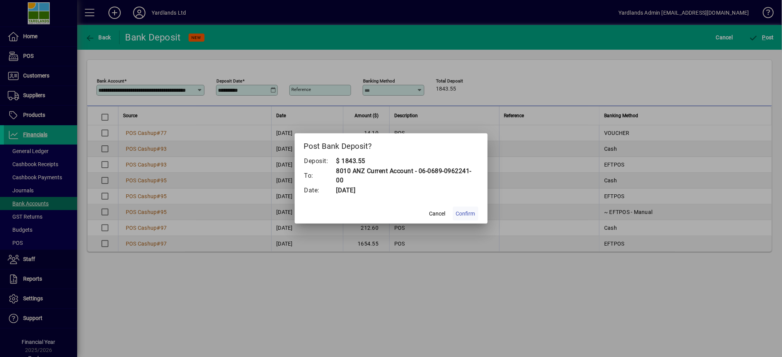 The width and height of the screenshot is (782, 357). Describe the element at coordinates (320, 161) in the screenshot. I see `td: Deposit:` at that location.